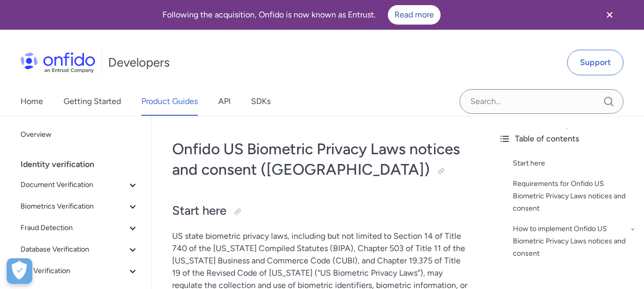  What do you see at coordinates (80, 228) in the screenshot?
I see `button: Fraud Detection` at bounding box center [80, 228].